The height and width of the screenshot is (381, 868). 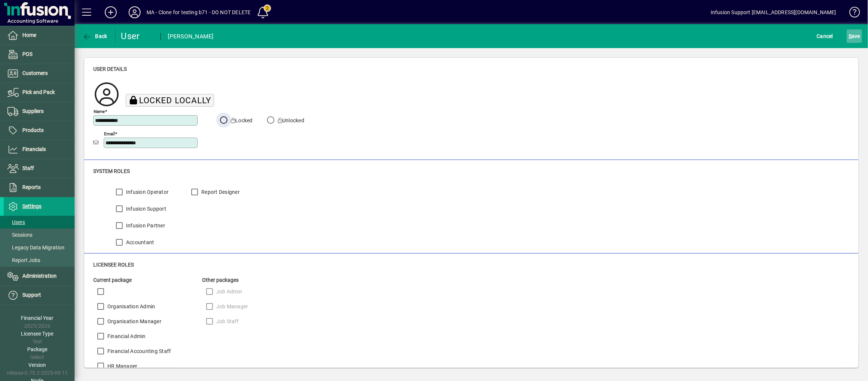 What do you see at coordinates (31, 206) in the screenshot?
I see `span: Settings` at bounding box center [31, 206].